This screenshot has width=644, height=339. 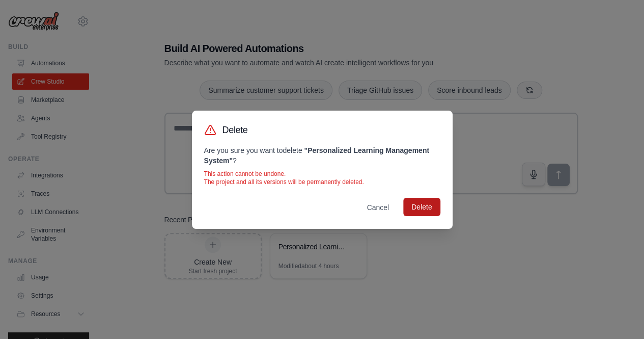 What do you see at coordinates (422, 207) in the screenshot?
I see `button: Delete` at bounding box center [422, 207].